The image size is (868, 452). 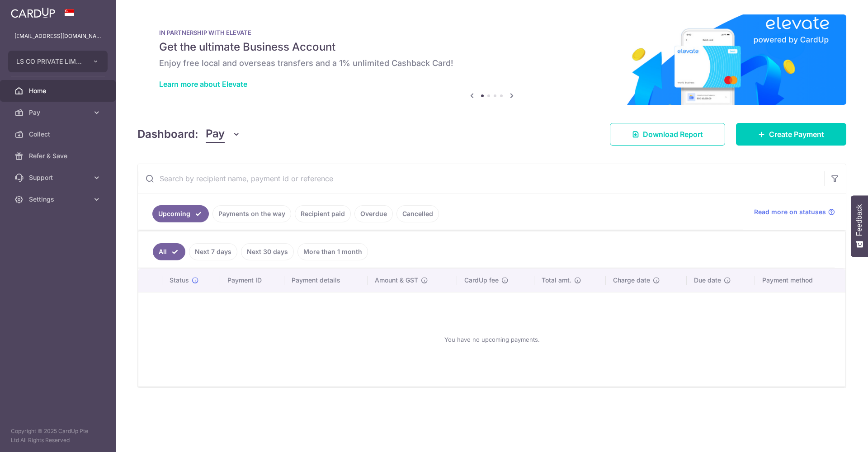 I want to click on span: Download Report, so click(x=673, y=134).